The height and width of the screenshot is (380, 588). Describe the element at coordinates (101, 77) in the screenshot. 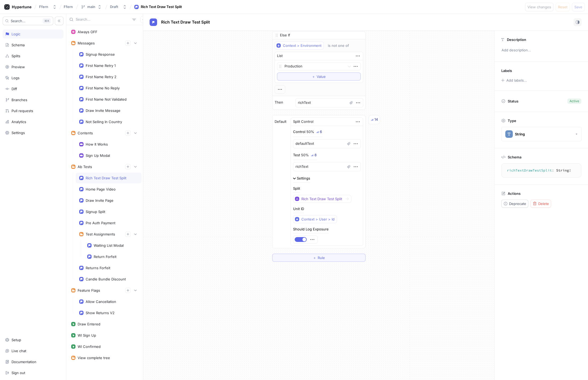

I see `div: First Name Retry 2` at that location.